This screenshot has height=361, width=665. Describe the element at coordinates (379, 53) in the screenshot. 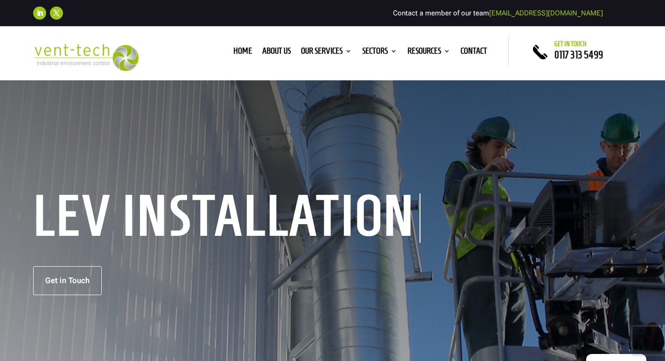

I see `a: Sectors` at that location.